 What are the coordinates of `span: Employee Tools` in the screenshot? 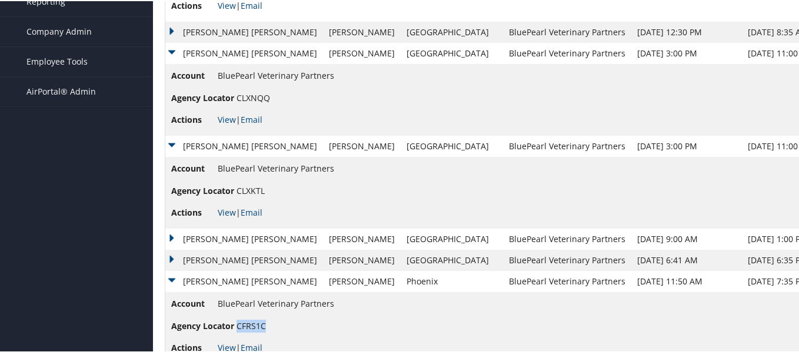 It's located at (57, 61).